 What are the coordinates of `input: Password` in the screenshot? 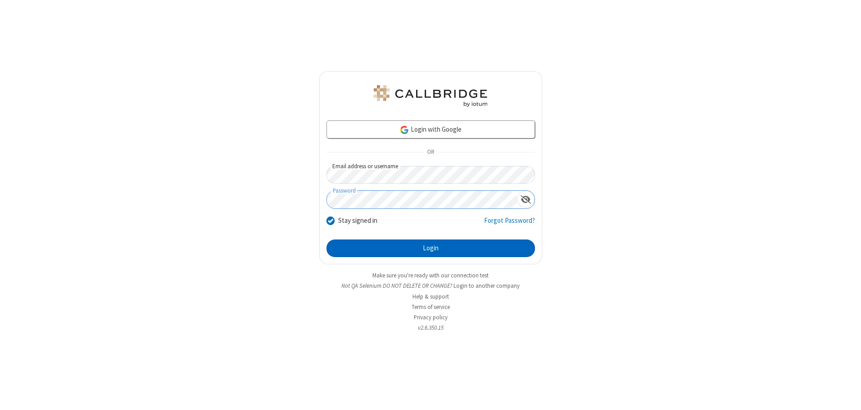 It's located at (422, 199).